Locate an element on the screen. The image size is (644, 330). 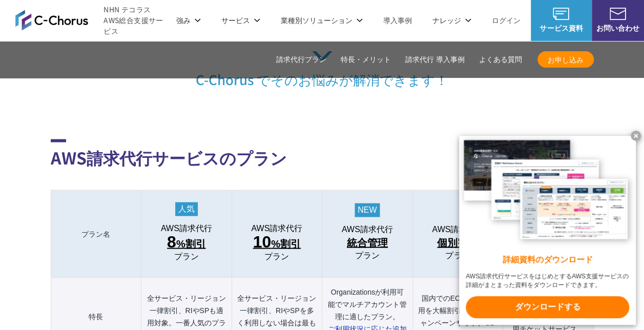
img: AWS総合支援サービス C-Chorus is located at coordinates (52, 20).